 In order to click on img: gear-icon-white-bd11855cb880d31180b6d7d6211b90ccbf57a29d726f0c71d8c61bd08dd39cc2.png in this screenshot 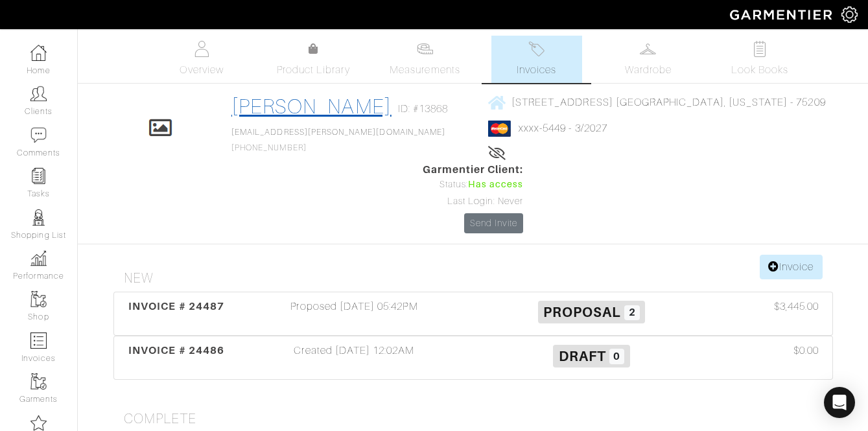, I will do `click(849, 14)`.